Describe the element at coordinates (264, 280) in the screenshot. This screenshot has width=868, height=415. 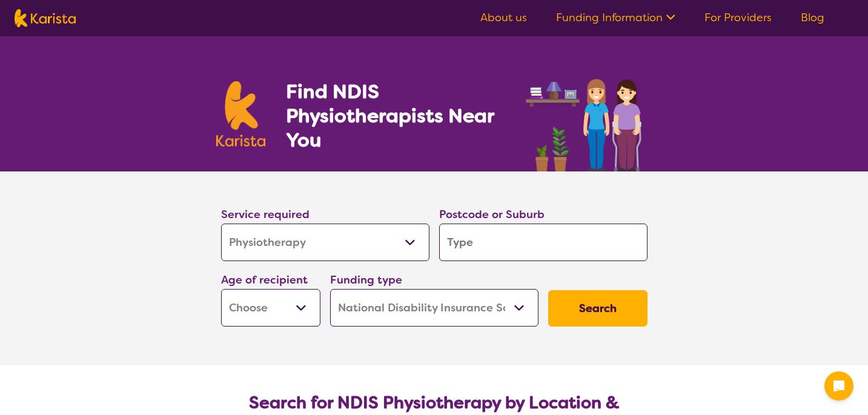
I see `label: Age of recipient` at that location.